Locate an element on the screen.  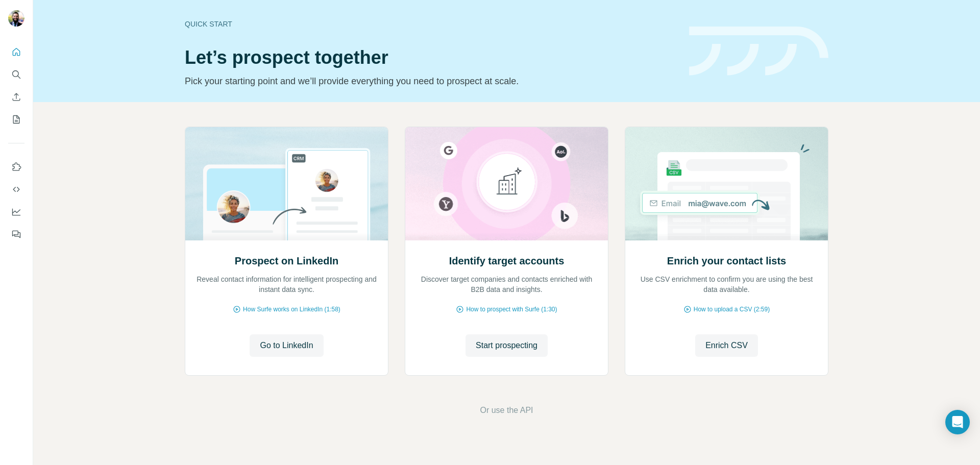
span: How to prospect with Surfe (1:30) is located at coordinates (511, 310).